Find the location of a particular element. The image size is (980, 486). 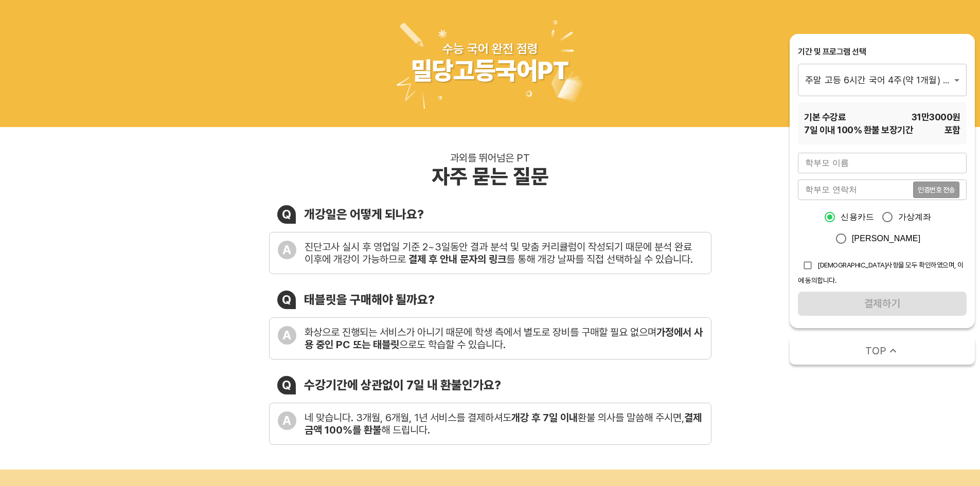

span: 포함 is located at coordinates (952, 130).